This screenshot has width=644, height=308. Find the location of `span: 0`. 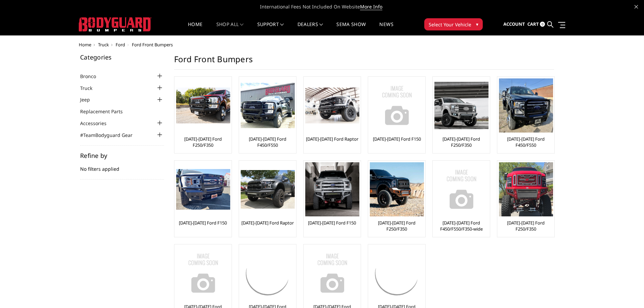

span: 0 is located at coordinates (542, 24).